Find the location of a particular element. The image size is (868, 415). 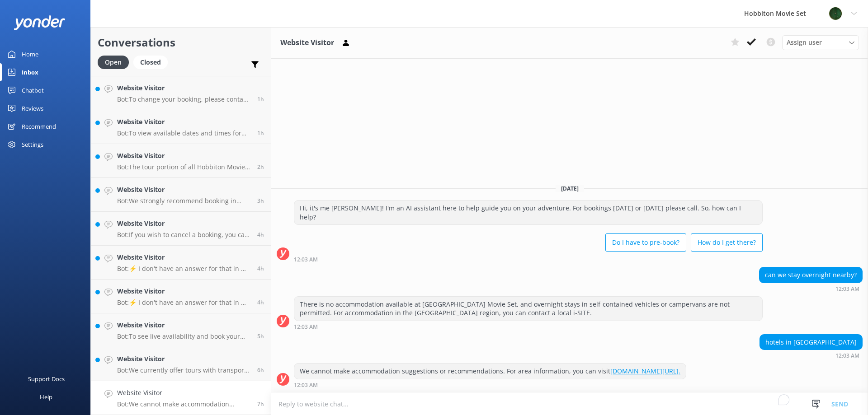

button: Do I have to pre-book? is located at coordinates (645, 243).